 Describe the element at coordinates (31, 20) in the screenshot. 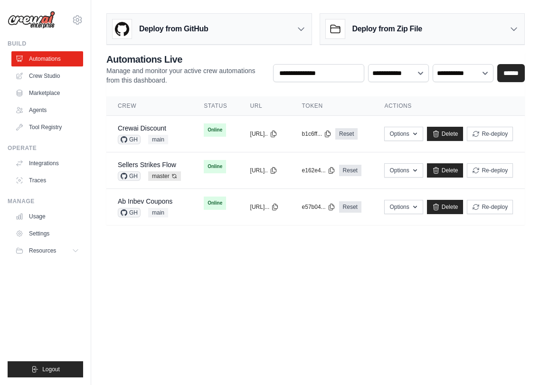

I see `img: Logo` at that location.